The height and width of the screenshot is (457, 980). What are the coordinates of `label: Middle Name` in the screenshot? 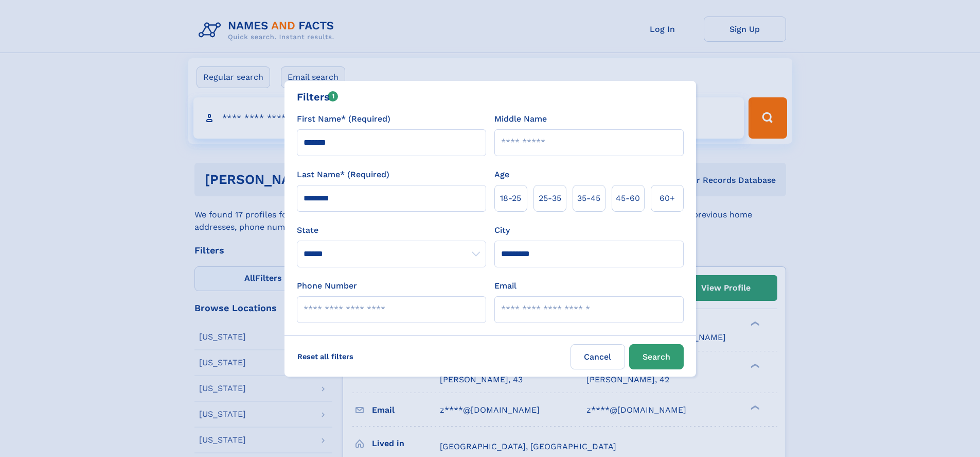 It's located at (521, 119).